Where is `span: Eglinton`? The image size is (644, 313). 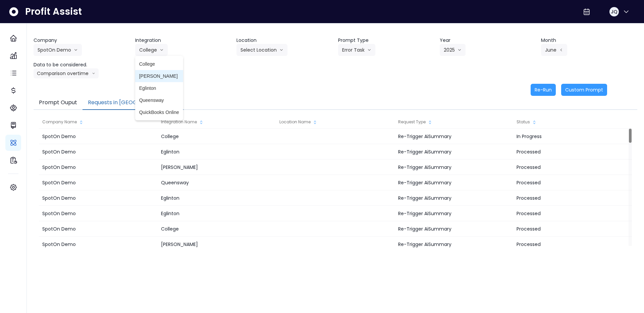 span: Eglinton is located at coordinates (159, 88).